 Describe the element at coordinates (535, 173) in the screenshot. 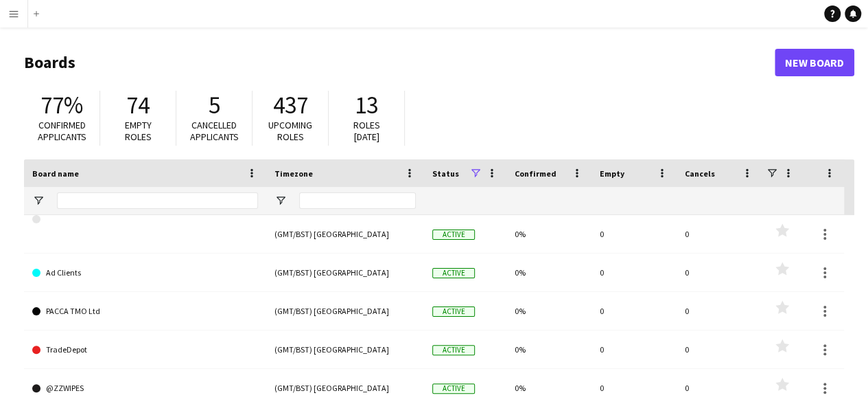

I see `span: Confirmed` at that location.